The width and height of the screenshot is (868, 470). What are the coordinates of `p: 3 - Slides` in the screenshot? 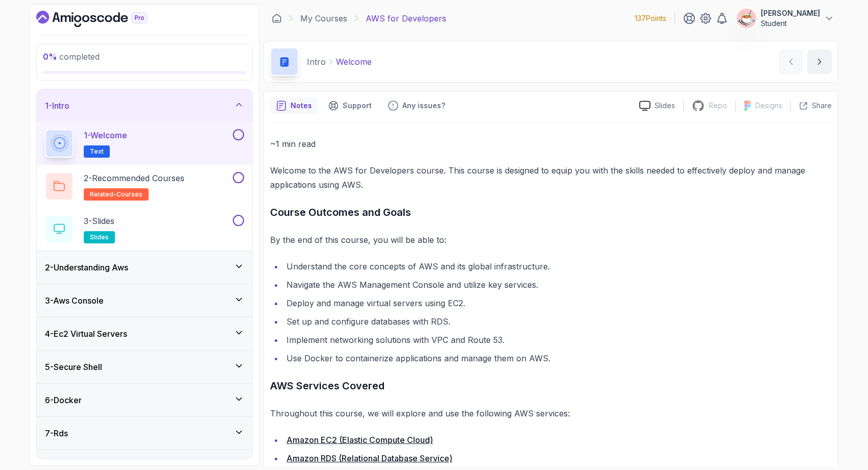 It's located at (99, 221).